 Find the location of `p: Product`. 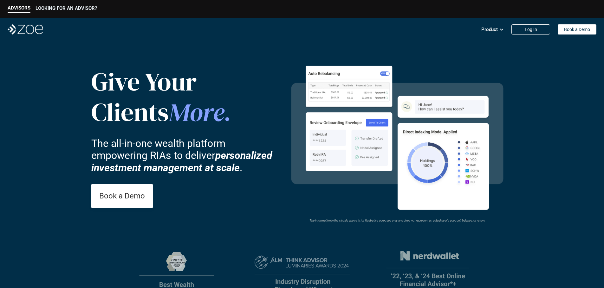

p: Product is located at coordinates (489, 29).